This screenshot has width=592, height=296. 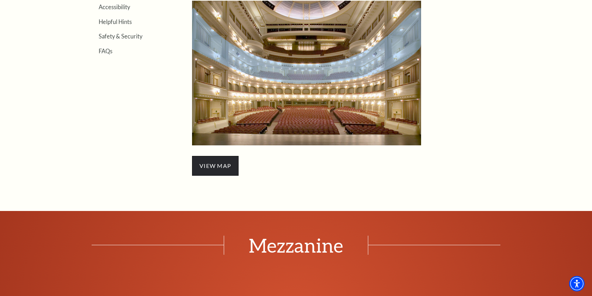 I want to click on span: view map, so click(x=215, y=166).